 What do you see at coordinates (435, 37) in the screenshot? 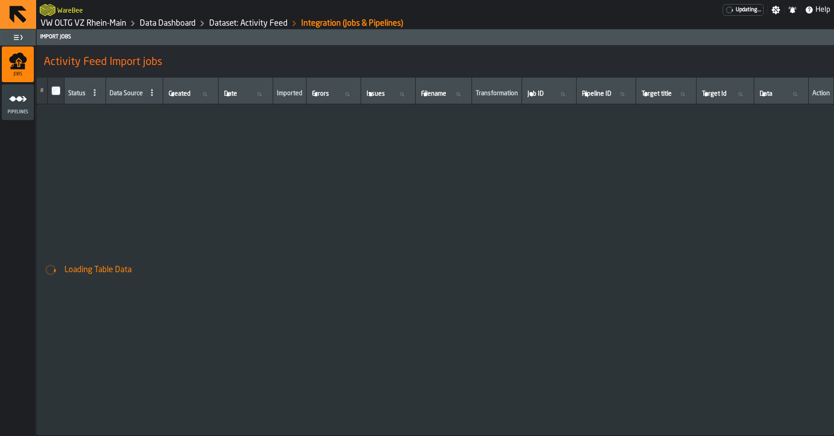
I see `div: Import Jobs` at bounding box center [435, 37].